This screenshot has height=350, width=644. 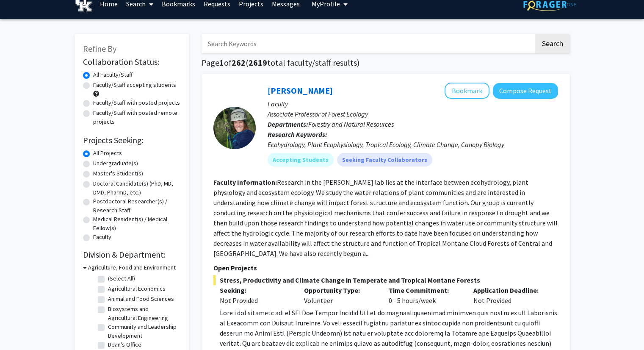 I want to click on label: Animal and Food Sciences, so click(x=141, y=299).